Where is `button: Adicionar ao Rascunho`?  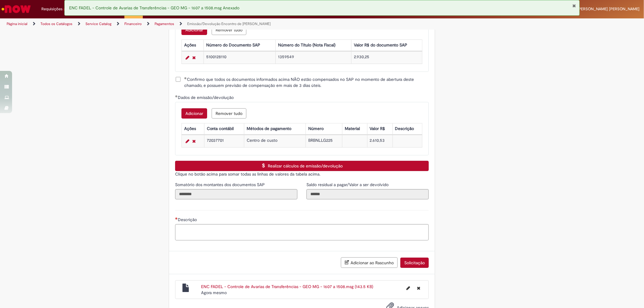
button: Adicionar ao Rascunho is located at coordinates (370, 262).